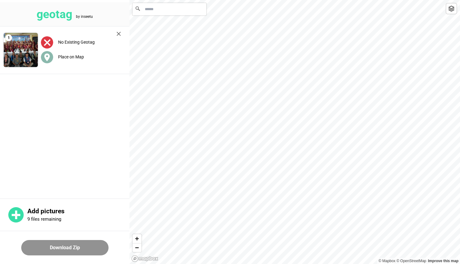  What do you see at coordinates (65, 248) in the screenshot?
I see `button: Download Zip` at bounding box center [65, 248].